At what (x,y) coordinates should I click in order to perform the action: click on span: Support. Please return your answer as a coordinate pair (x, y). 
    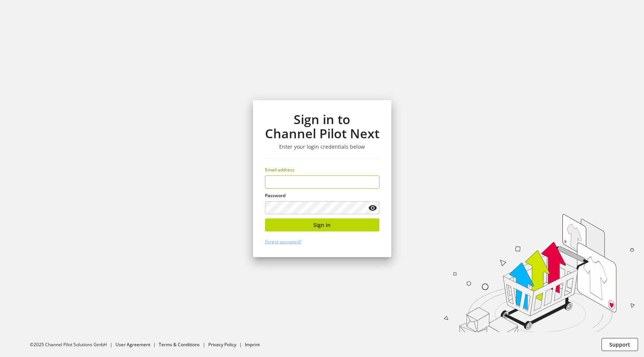
    Looking at the image, I should click on (620, 344).